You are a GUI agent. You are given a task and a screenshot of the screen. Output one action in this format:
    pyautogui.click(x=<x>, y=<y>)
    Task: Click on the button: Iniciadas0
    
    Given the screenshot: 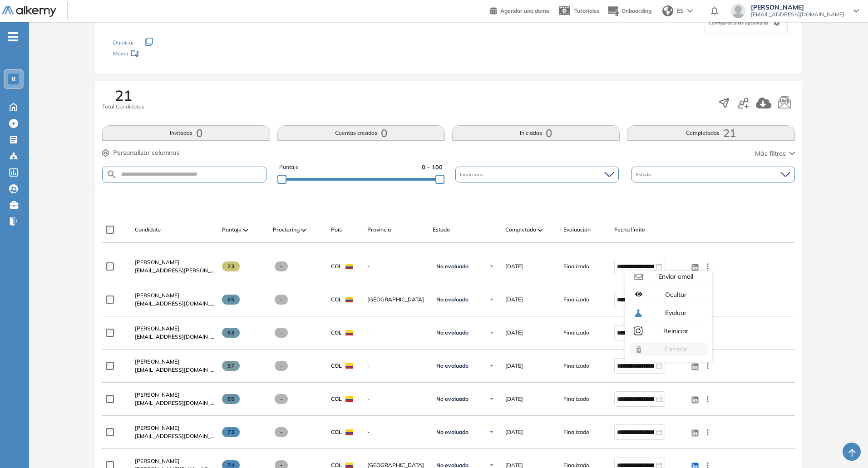 What is the action you would take?
    pyautogui.click(x=535, y=133)
    